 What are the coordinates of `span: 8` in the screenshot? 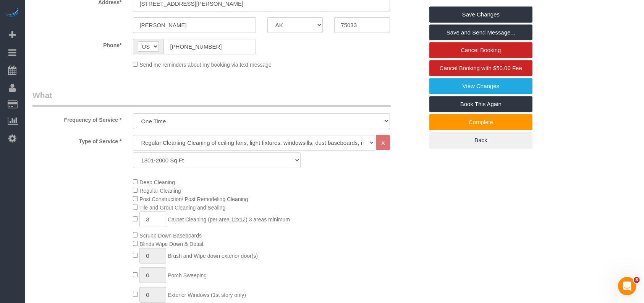 It's located at (637, 280).